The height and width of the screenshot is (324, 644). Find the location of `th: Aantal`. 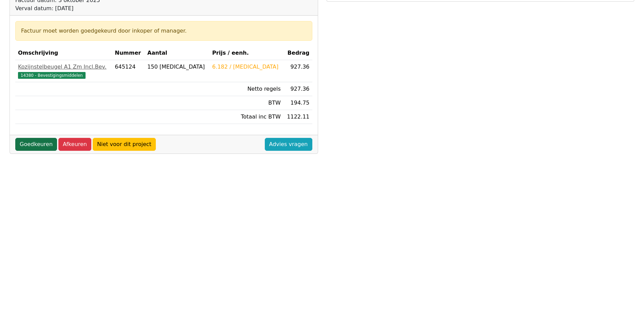

th: Aantal is located at coordinates (177, 53).